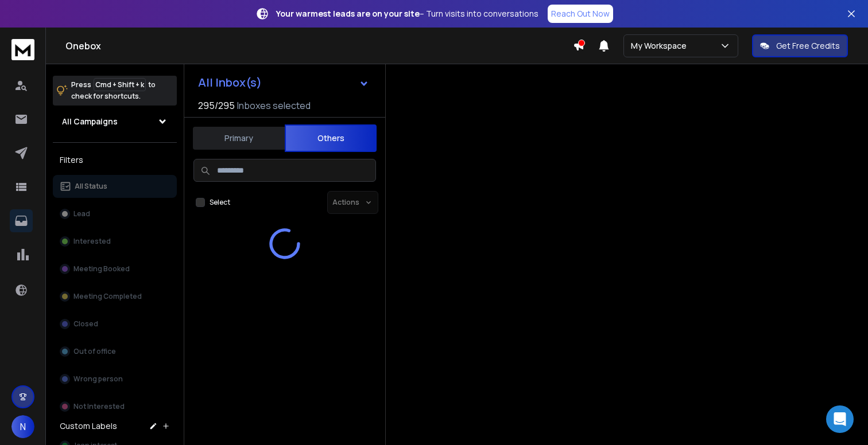 The height and width of the screenshot is (445, 868). I want to click on span: 295 / 295, so click(216, 106).